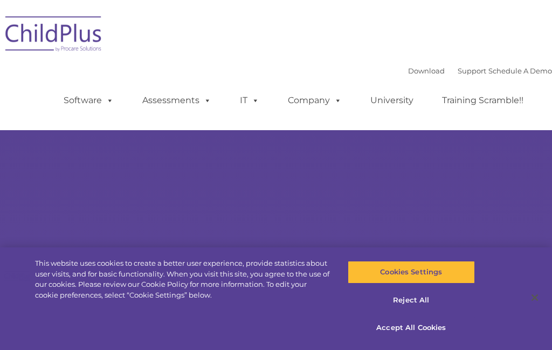 The height and width of the screenshot is (350, 552). What do you see at coordinates (177, 100) in the screenshot?
I see `a: Assessments` at bounding box center [177, 100].